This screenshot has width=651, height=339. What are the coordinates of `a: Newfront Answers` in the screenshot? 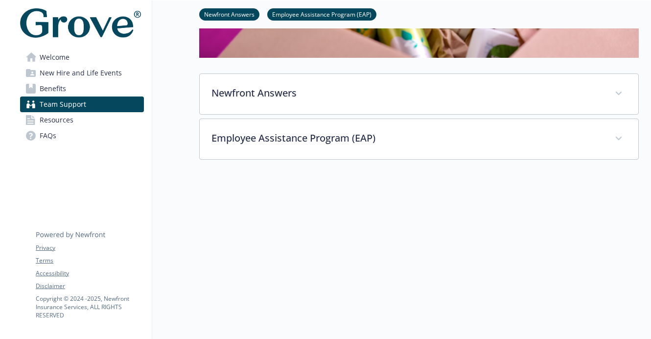 It's located at (229, 14).